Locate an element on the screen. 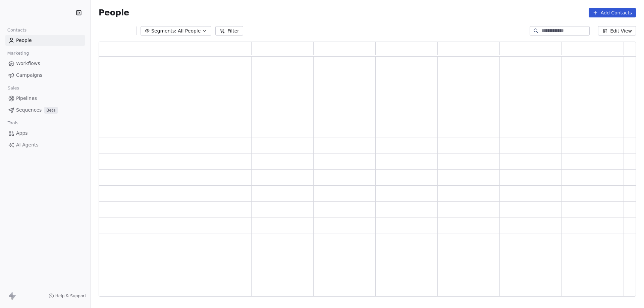 Image resolution: width=644 pixels, height=308 pixels. span: Workflows is located at coordinates (28, 63).